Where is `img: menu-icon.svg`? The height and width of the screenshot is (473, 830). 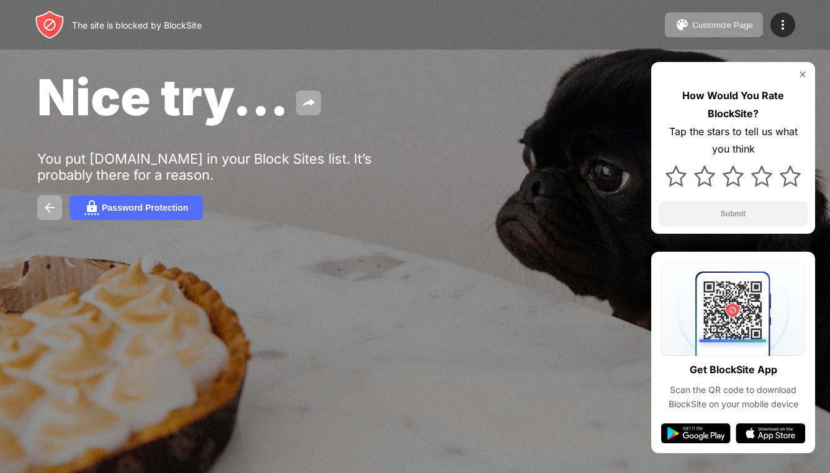
img: menu-icon.svg is located at coordinates (782, 25).